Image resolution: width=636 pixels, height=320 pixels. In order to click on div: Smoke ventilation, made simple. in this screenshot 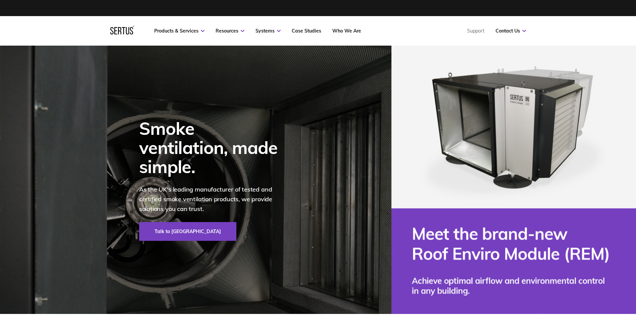, I will do `click(213, 147)`.